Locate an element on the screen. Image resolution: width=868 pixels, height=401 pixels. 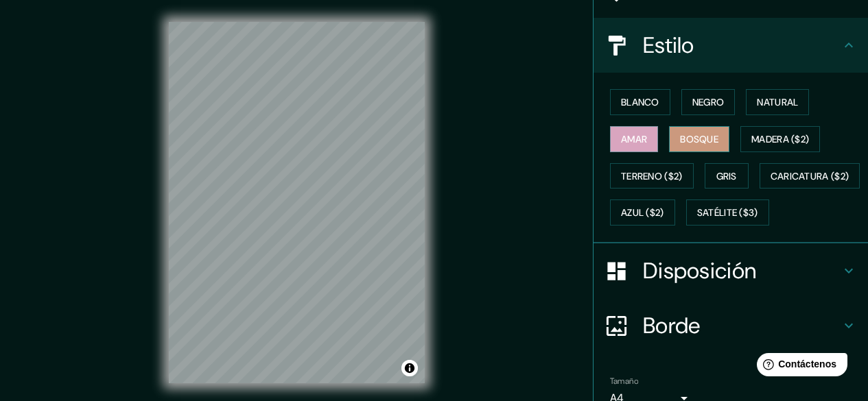
button: Azul ($2) is located at coordinates (643, 213).